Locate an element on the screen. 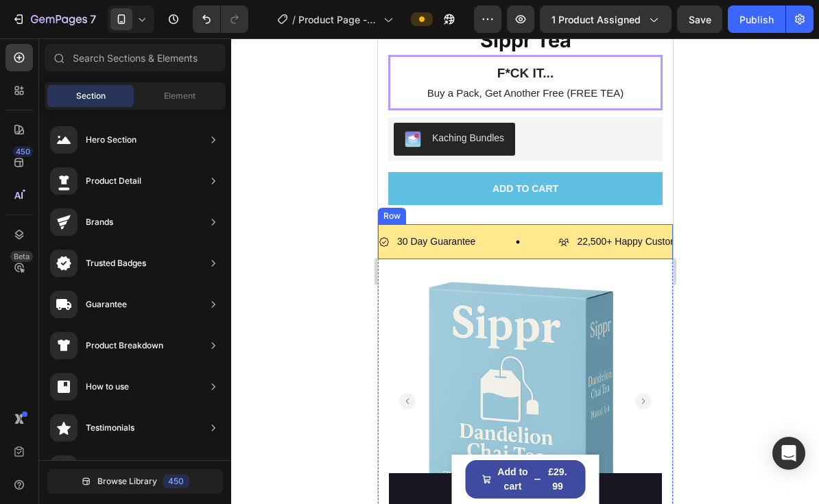 The height and width of the screenshot is (504, 819). div: Testimonials is located at coordinates (110, 428).